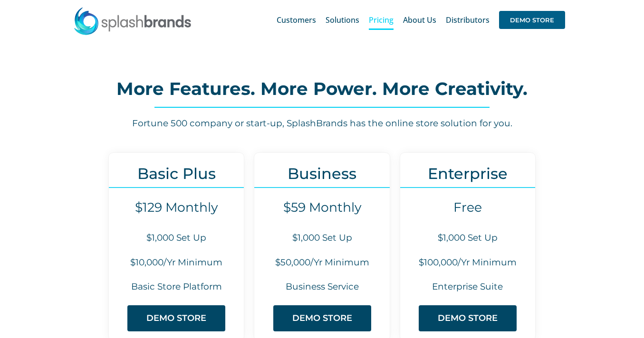 The image size is (644, 338). What do you see at coordinates (296, 20) in the screenshot?
I see `span: Customers` at bounding box center [296, 20].